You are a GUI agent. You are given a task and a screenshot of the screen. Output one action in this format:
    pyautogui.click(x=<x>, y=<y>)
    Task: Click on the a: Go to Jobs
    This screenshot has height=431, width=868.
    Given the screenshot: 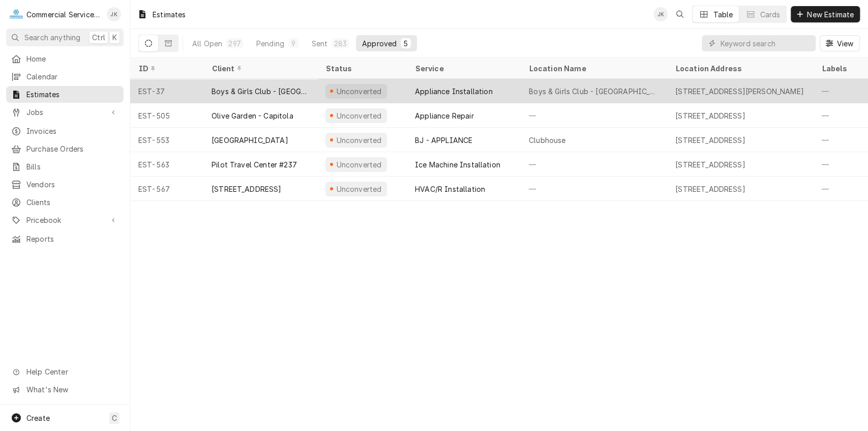 What is the action you would take?
    pyautogui.click(x=65, y=112)
    